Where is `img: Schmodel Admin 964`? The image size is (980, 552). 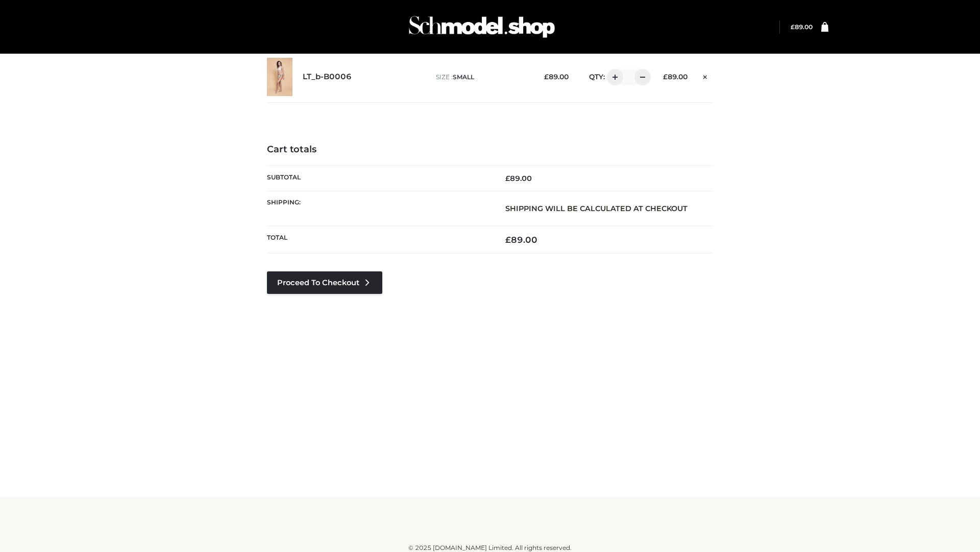
img: Schmodel Admin 964 is located at coordinates (482, 26).